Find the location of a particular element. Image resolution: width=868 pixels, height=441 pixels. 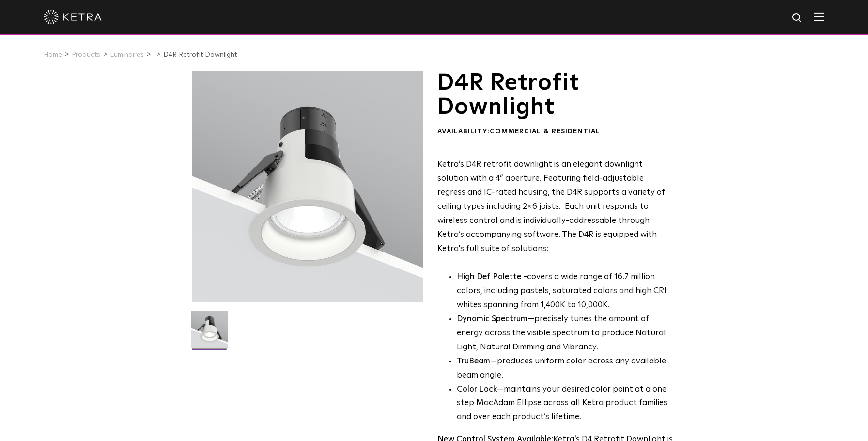

span: Commercial & Residential is located at coordinates (545, 131).